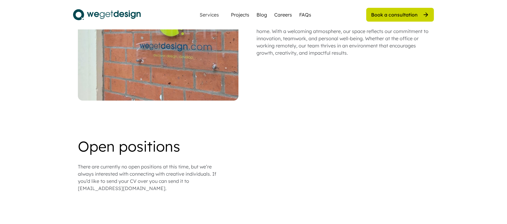  What do you see at coordinates (283, 15) in the screenshot?
I see `a: Careers` at bounding box center [283, 15].